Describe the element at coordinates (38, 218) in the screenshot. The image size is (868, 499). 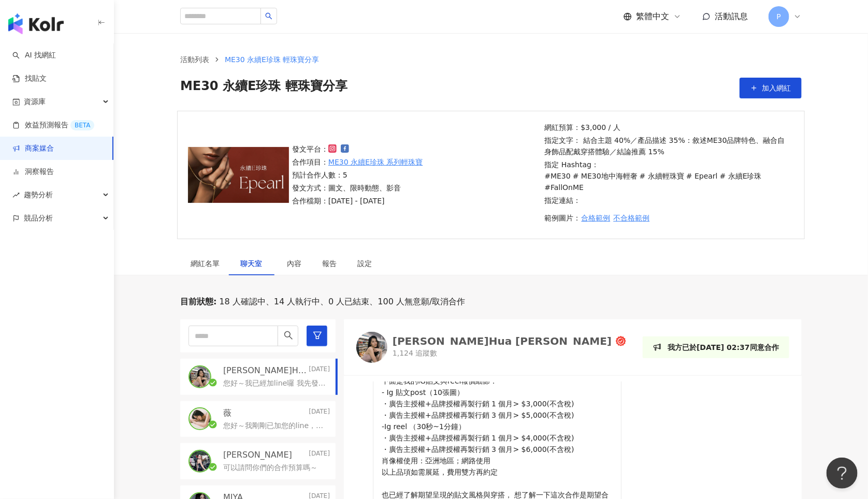
I see `span: 競品分析` at that location.